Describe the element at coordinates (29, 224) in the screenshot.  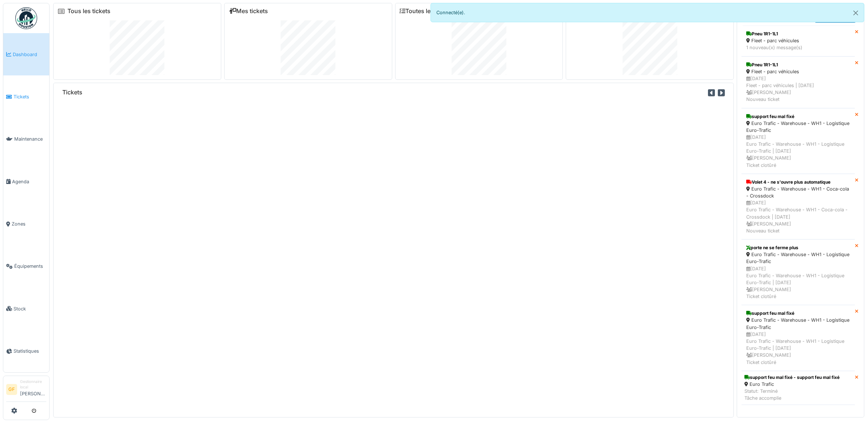
I see `span: Zones` at that location.